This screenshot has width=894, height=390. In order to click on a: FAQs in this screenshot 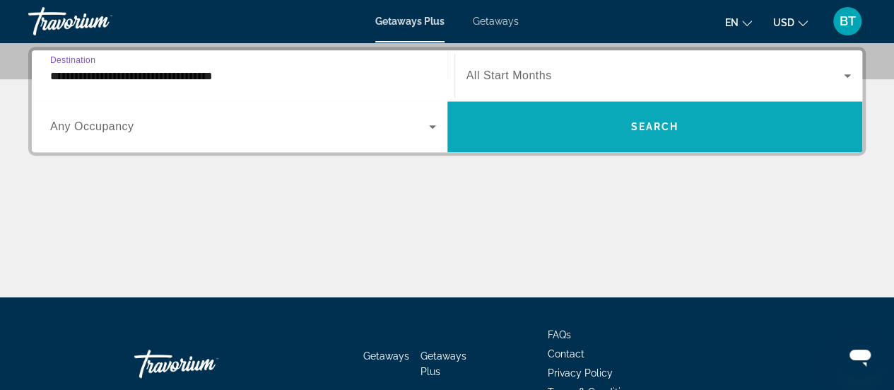, I will do `click(559, 334)`.